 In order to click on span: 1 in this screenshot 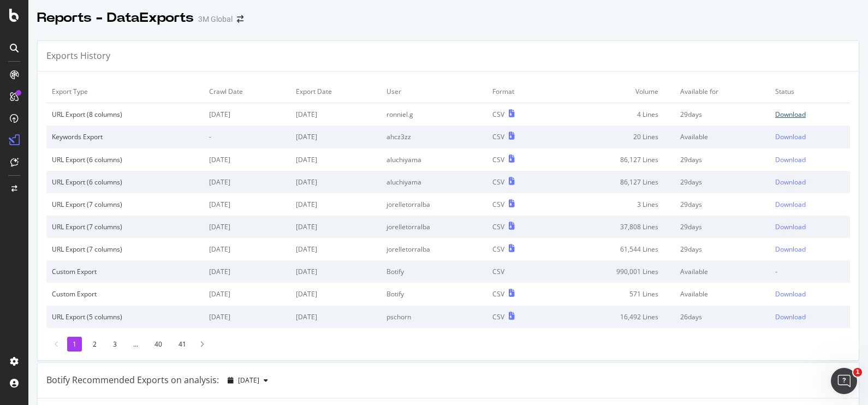, I will do `click(858, 372)`.